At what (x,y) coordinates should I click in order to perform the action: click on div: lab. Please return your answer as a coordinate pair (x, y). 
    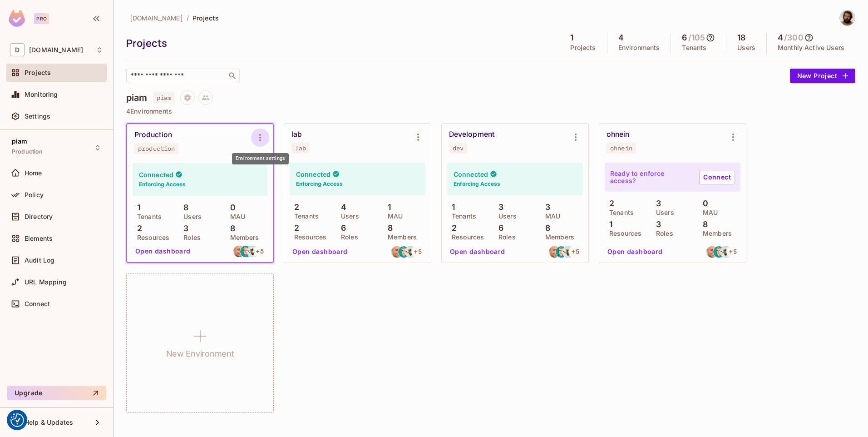
    Looking at the image, I should click on (296, 134).